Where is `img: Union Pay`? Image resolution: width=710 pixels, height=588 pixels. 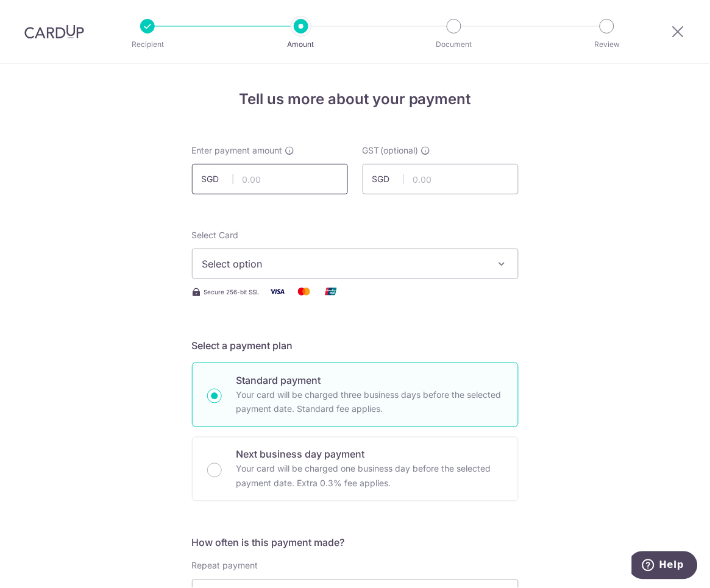 img: Union Pay is located at coordinates (331, 291).